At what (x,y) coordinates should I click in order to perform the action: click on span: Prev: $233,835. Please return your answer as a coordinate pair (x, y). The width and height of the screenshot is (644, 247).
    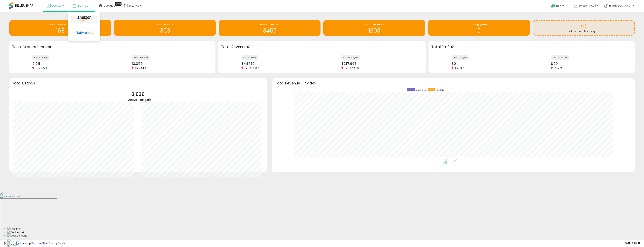
    Looking at the image, I should click on (352, 68).